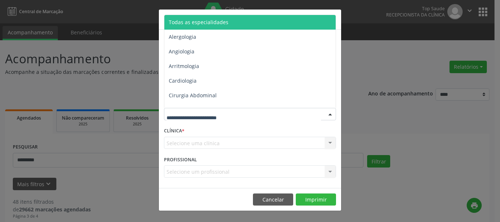 This screenshot has height=222, width=500. Describe the element at coordinates (184, 66) in the screenshot. I see `span: Arritmologia` at that location.